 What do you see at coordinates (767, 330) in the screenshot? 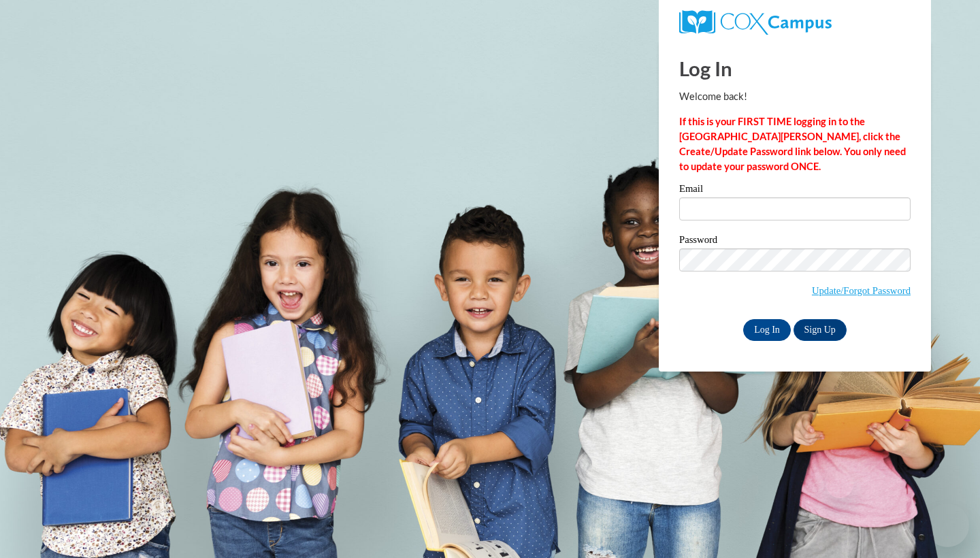
I see `input: Log In` at bounding box center [767, 330].